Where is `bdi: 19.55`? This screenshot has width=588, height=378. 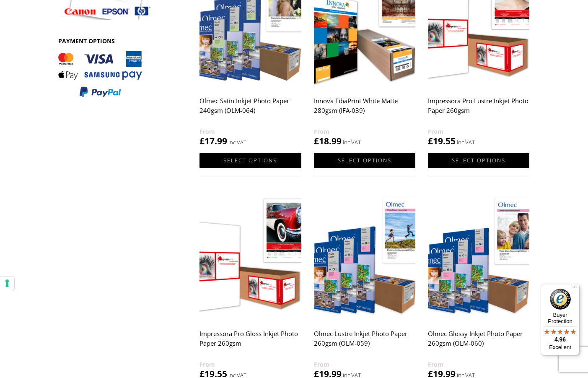
bdi: 19.55 is located at coordinates (442, 141).